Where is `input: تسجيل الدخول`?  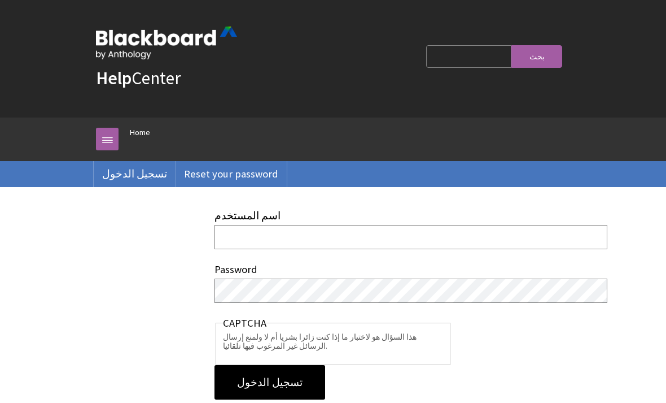 input: تسجيل الدخول is located at coordinates (270, 382).